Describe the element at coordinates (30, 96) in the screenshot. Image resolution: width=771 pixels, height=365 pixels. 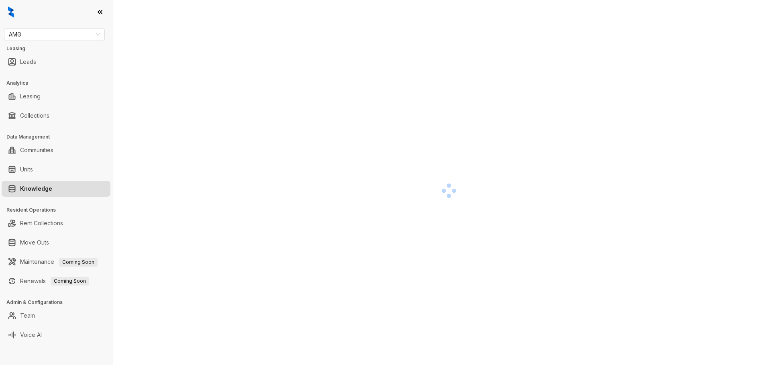
I see `a: Leasing` at that location.